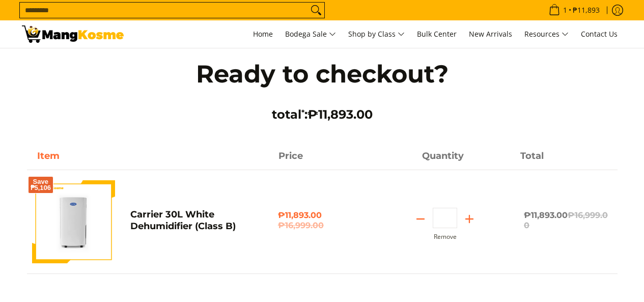 The image size is (644, 302). I want to click on span: ₱11,893, so click(586, 10).